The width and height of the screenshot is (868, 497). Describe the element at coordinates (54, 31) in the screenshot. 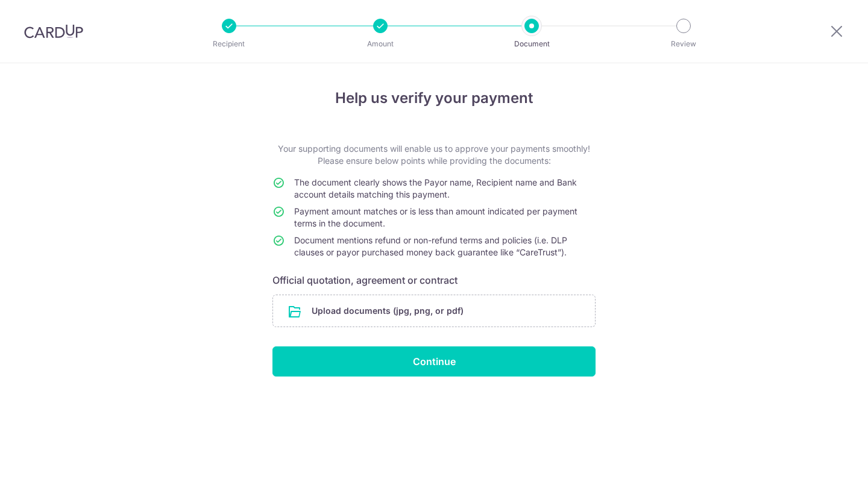

I see `img: CardUp` at that location.